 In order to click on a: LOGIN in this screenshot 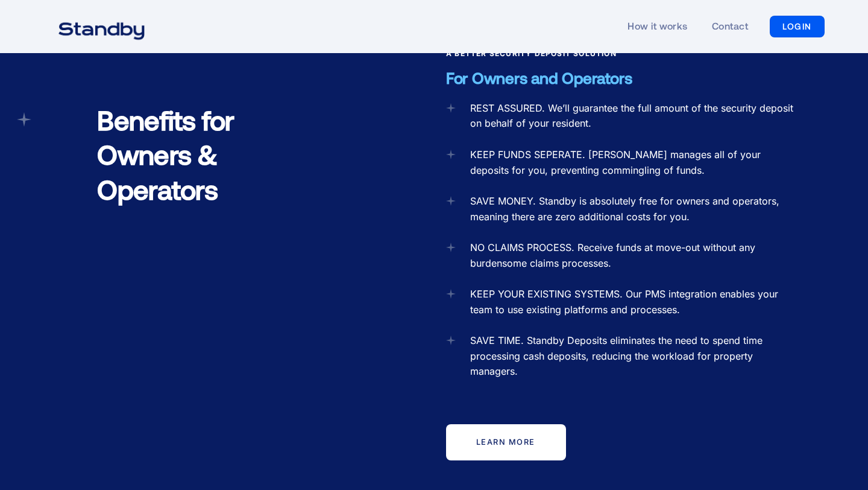, I will do `click(797, 26)`.